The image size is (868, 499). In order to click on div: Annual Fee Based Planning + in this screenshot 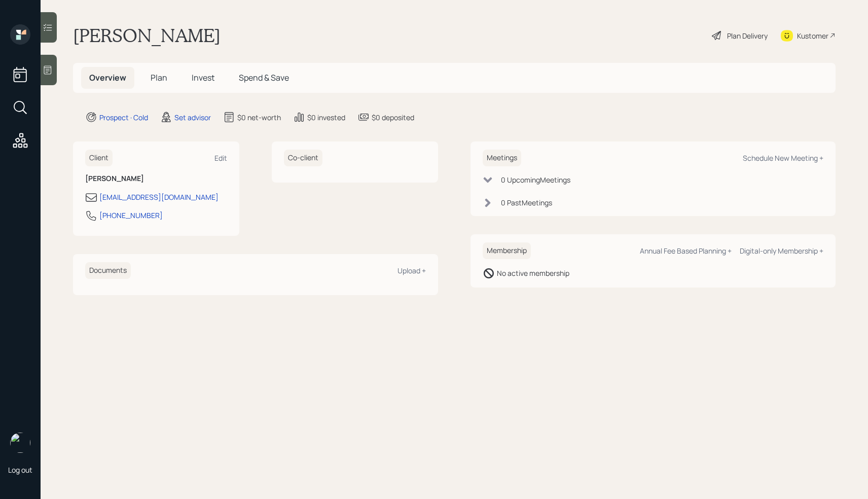, I will do `click(685, 250)`.